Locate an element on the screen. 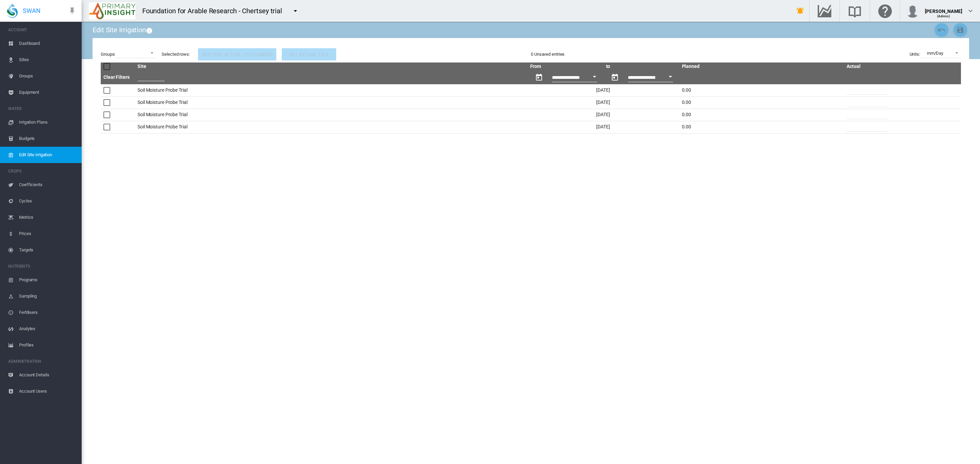  img: 9k= is located at coordinates (112, 11).